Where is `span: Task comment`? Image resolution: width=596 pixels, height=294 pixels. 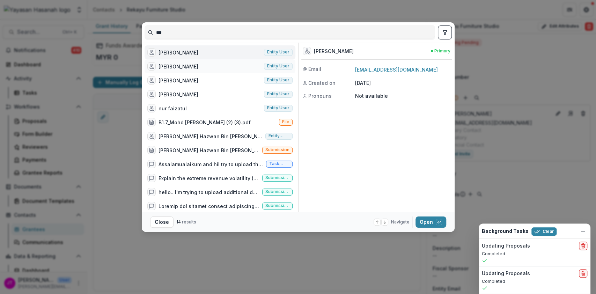 span: Task comment is located at coordinates (279, 164).